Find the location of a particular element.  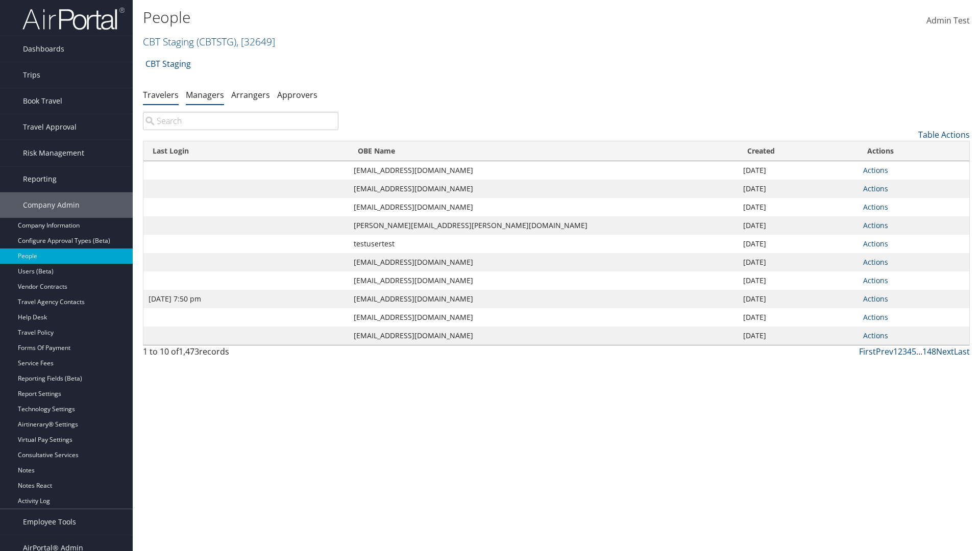

span: Trips is located at coordinates (32, 75).